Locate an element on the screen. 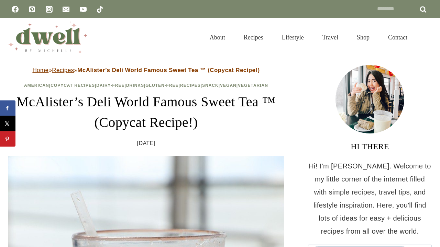 The image size is (440, 247). a: American is located at coordinates (36, 86).